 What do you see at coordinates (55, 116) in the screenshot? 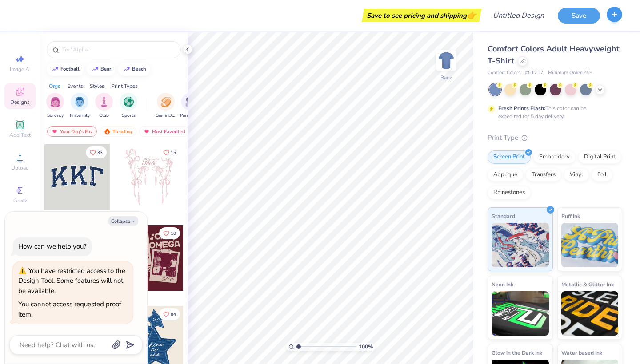
I see `span: Sorority` at bounding box center [55, 116].